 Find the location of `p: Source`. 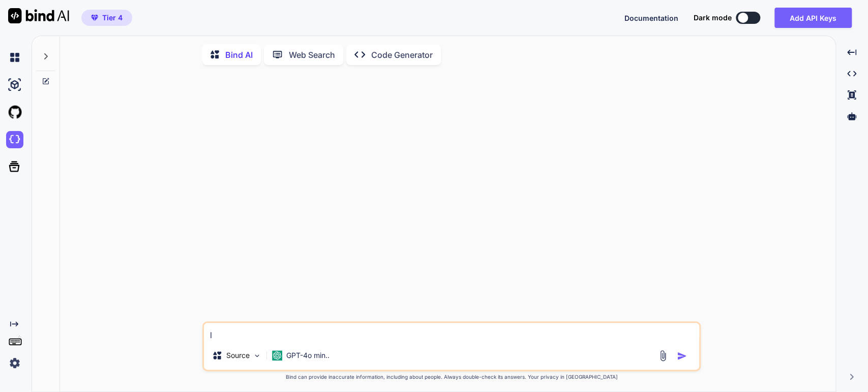

p: Source is located at coordinates (238, 356).